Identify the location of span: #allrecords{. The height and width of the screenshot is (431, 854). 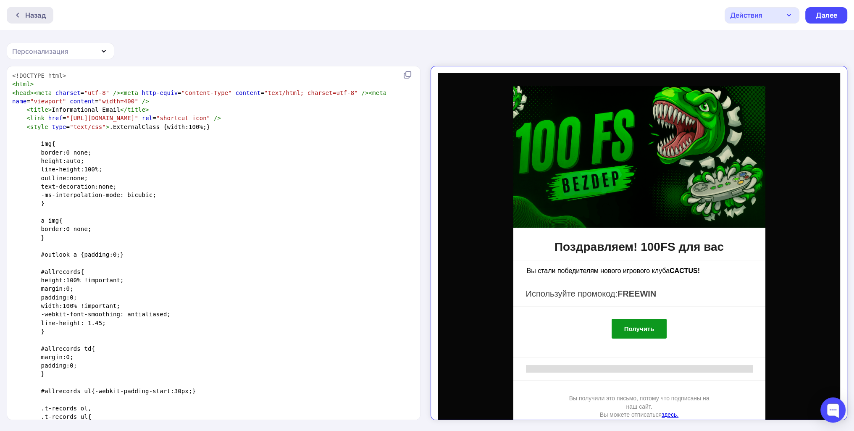
(48, 272).